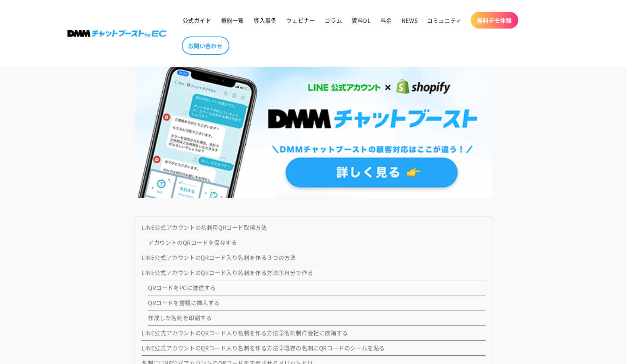  Describe the element at coordinates (182, 288) in the screenshot. I see `a: QRコードをPCに送信する` at that location.